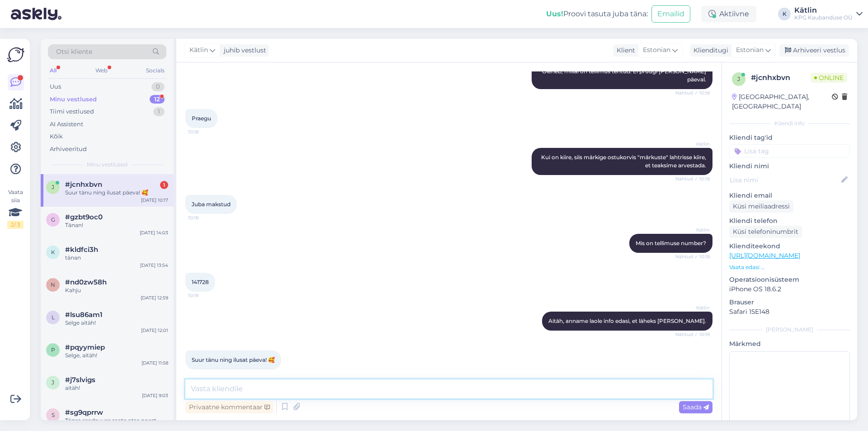 This screenshot has height=431, width=868. I want to click on div: AI Assistent, so click(67, 124).